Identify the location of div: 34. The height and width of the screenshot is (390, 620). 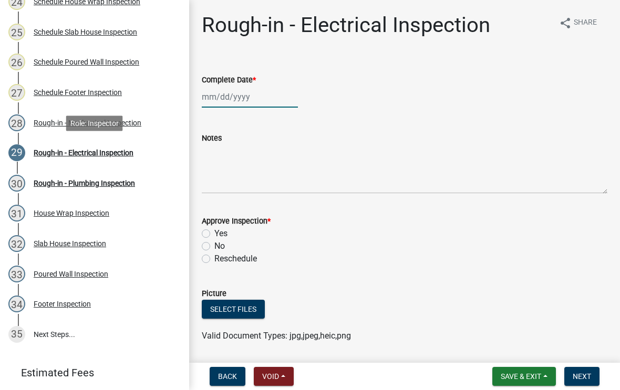
(17, 304).